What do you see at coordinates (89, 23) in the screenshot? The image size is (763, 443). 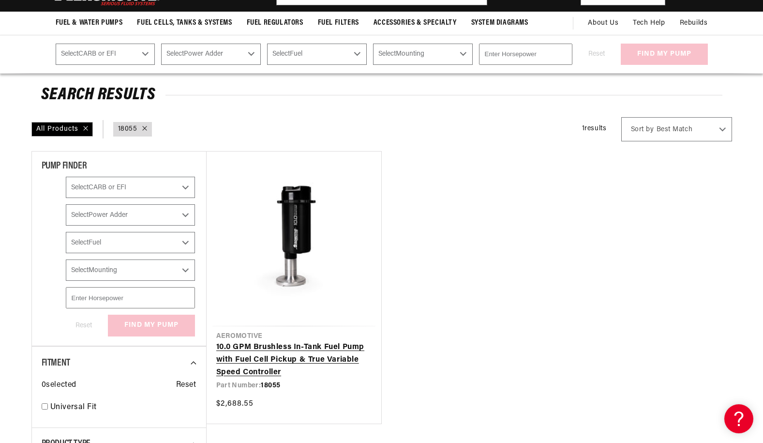 I see `summary: Fuel & Water Pumps` at bounding box center [89, 23].